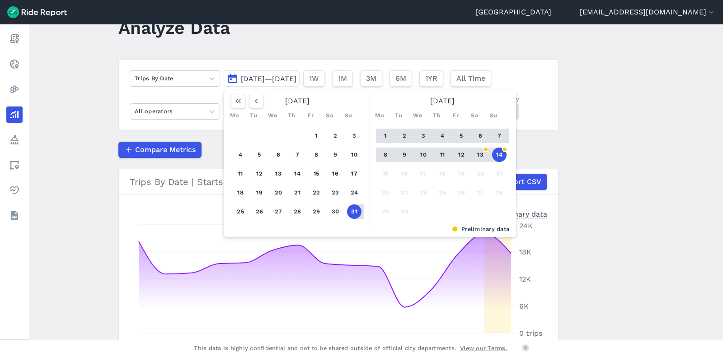 Image resolution: width=723 pixels, height=356 pixels. I want to click on tspan: 24K, so click(526, 226).